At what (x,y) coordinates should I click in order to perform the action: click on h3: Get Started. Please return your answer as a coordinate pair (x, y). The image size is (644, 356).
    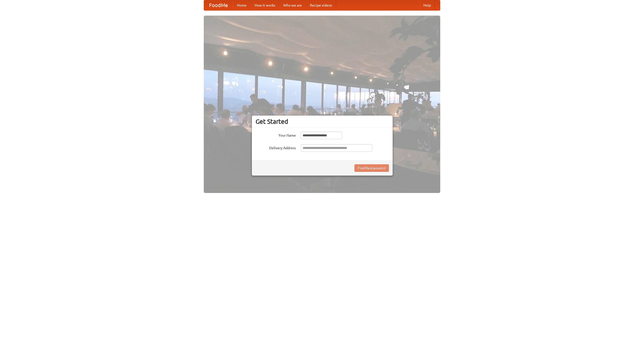
    Looking at the image, I should click on (322, 121).